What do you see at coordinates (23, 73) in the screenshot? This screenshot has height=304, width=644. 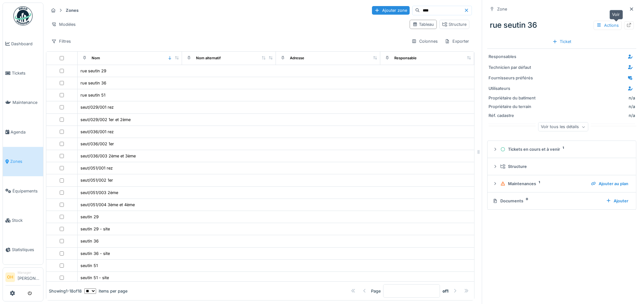 I see `a: Tickets` at bounding box center [23, 73].